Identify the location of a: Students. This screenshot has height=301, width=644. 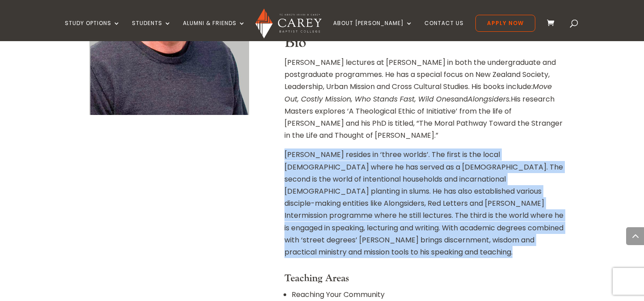
(152, 31).